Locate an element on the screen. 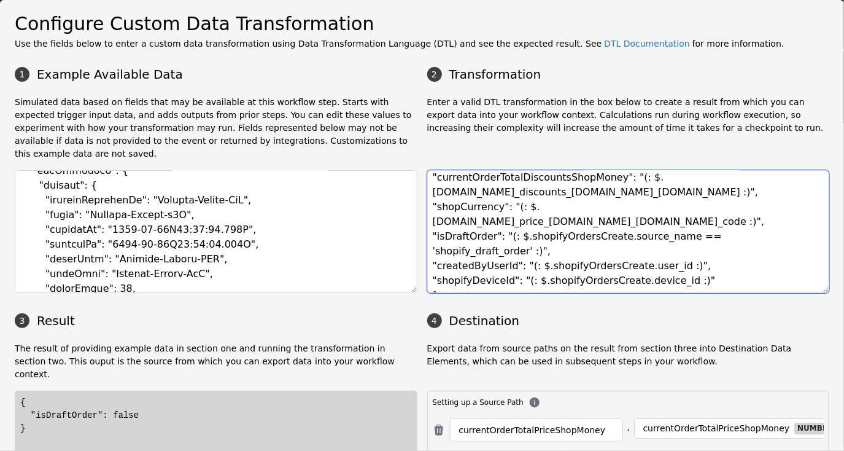 The image size is (844, 451). span: for more information. is located at coordinates (738, 44).